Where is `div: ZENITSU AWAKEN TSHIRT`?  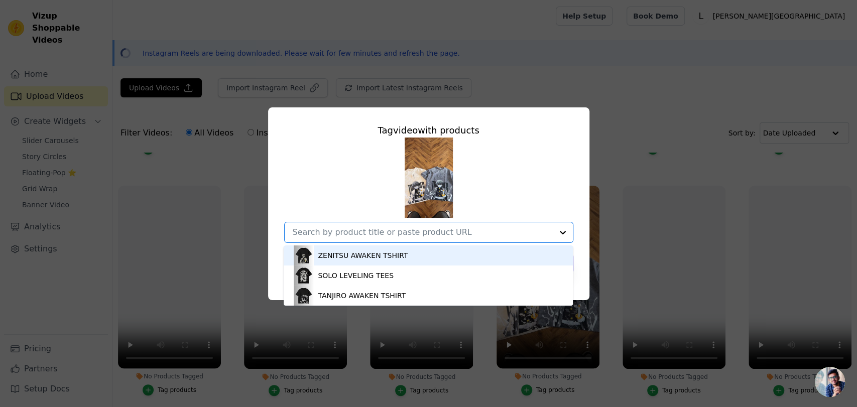 div: ZENITSU AWAKEN TSHIRT is located at coordinates (362, 256).